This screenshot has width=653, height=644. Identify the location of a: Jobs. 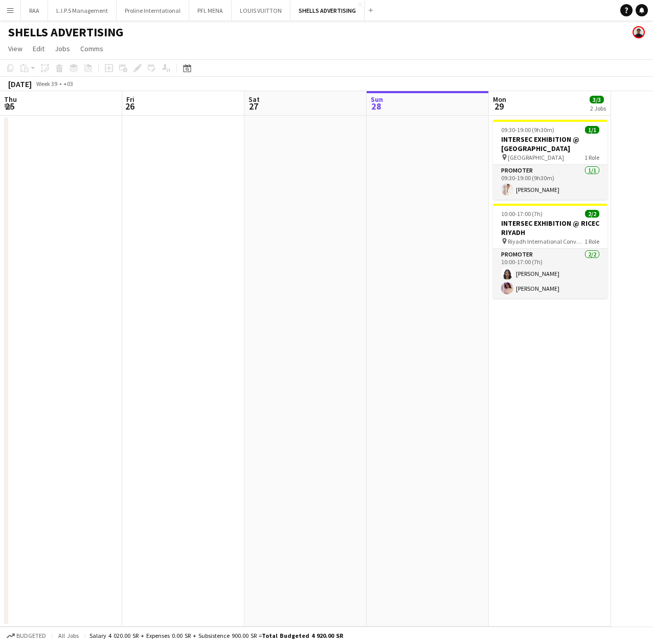
(62, 49).